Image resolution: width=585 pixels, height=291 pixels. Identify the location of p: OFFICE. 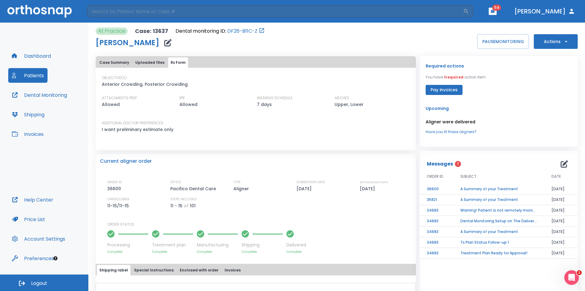
(176, 182).